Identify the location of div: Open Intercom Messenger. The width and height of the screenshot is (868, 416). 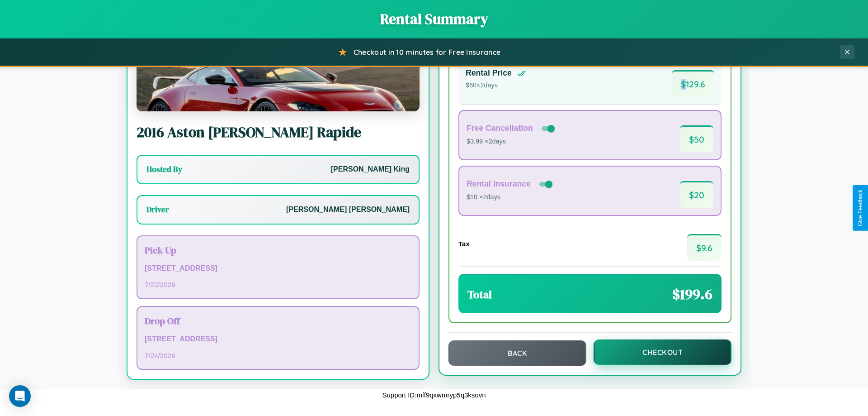
(20, 396).